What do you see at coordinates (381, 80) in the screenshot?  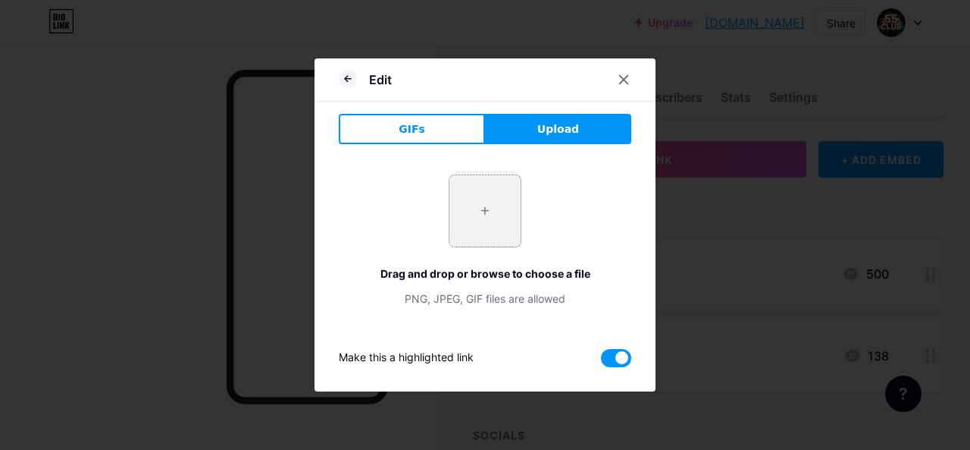 I see `div: Edit` at bounding box center [381, 80].